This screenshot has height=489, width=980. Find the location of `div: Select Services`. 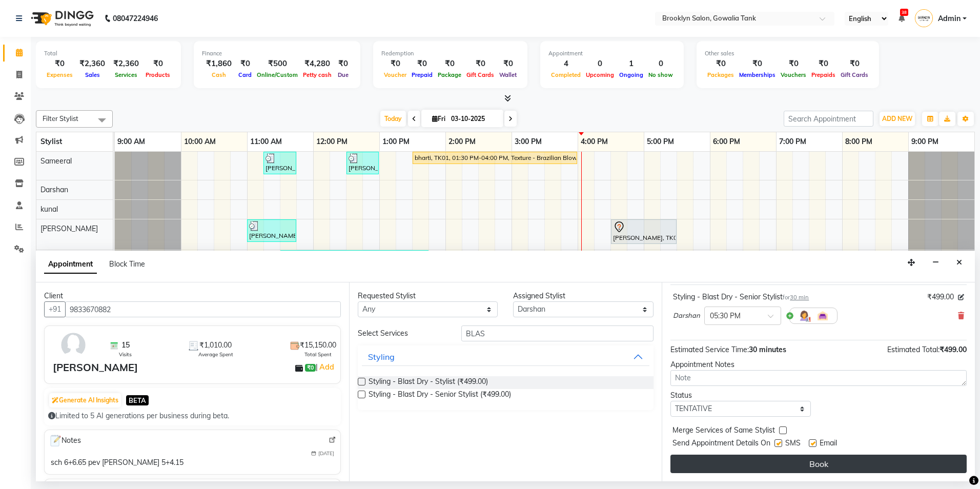

div: Select Services is located at coordinates (402, 333).